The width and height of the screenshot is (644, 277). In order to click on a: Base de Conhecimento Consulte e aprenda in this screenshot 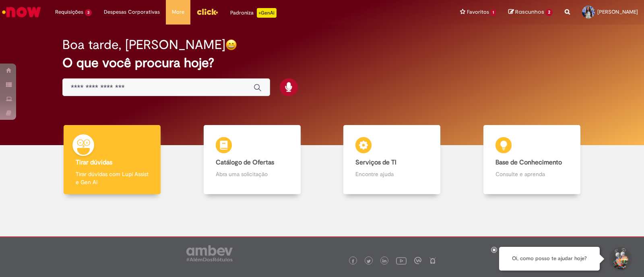, I will do `click(532, 160)`.